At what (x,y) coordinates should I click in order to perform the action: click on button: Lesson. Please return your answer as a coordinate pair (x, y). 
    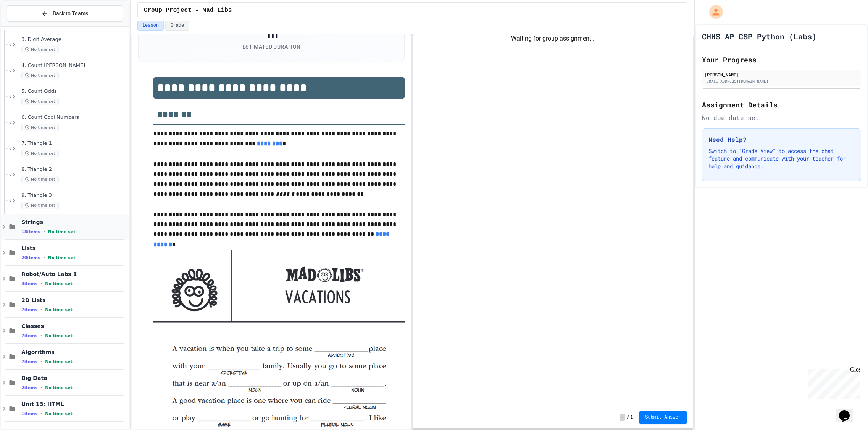
    Looking at the image, I should click on (150, 26).